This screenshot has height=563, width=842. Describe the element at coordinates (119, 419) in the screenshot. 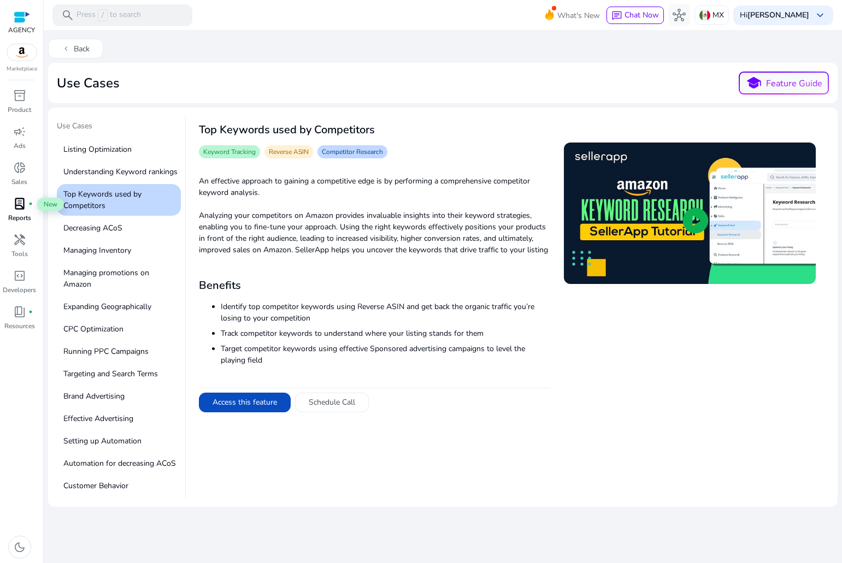

I see `p: Effective Advertising` at that location.